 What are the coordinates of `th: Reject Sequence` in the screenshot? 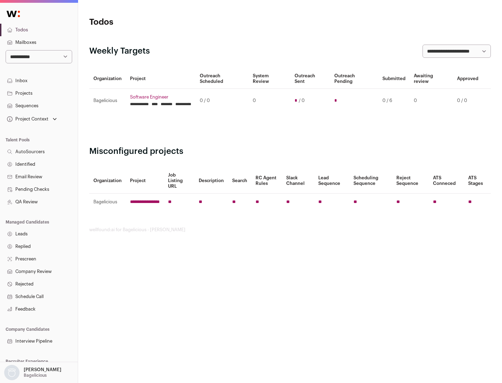 It's located at (411, 181).